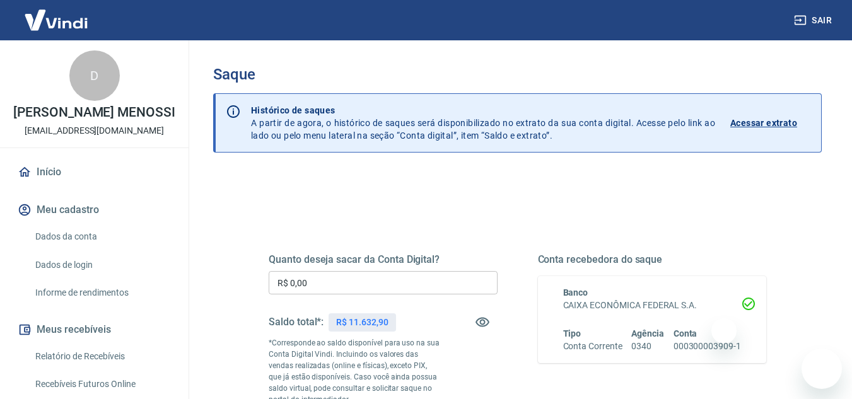 Image resolution: width=852 pixels, height=399 pixels. Describe the element at coordinates (707, 346) in the screenshot. I see `h6: 000300003909-1` at that location.